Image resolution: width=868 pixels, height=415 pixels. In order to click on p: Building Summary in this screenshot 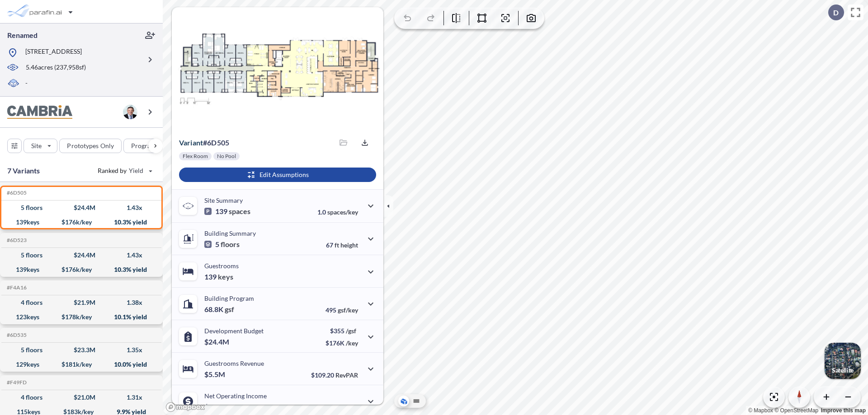, I will do `click(230, 233)`.